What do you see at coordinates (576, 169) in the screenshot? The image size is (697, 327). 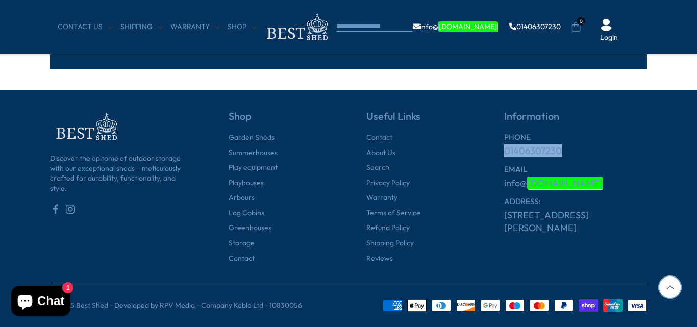 I see `h6: EMAIL` at bounding box center [576, 169].